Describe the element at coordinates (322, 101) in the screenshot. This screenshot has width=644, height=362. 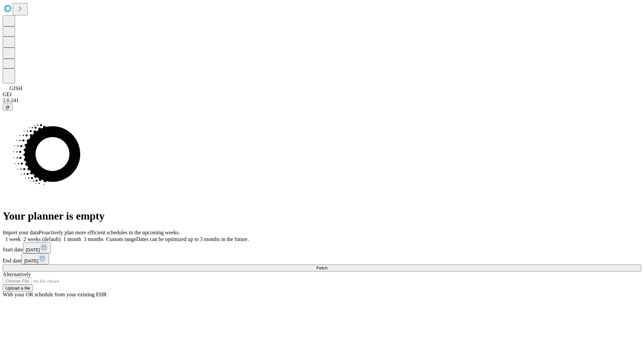
I see `div: 2.0.241` at that location.